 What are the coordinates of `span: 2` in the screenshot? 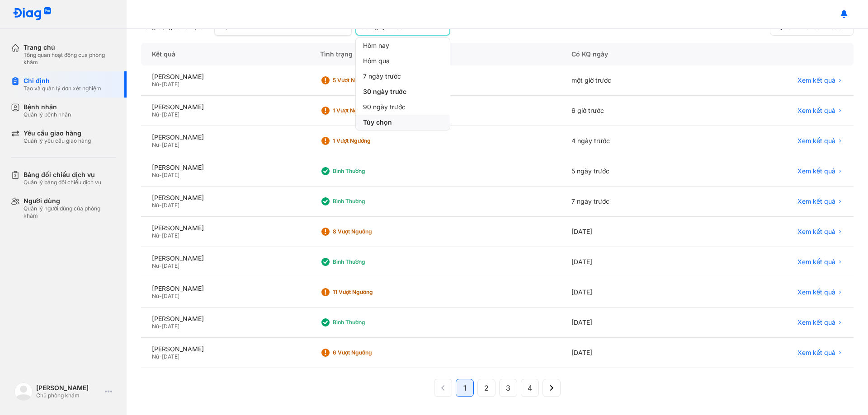 It's located at (487, 388).